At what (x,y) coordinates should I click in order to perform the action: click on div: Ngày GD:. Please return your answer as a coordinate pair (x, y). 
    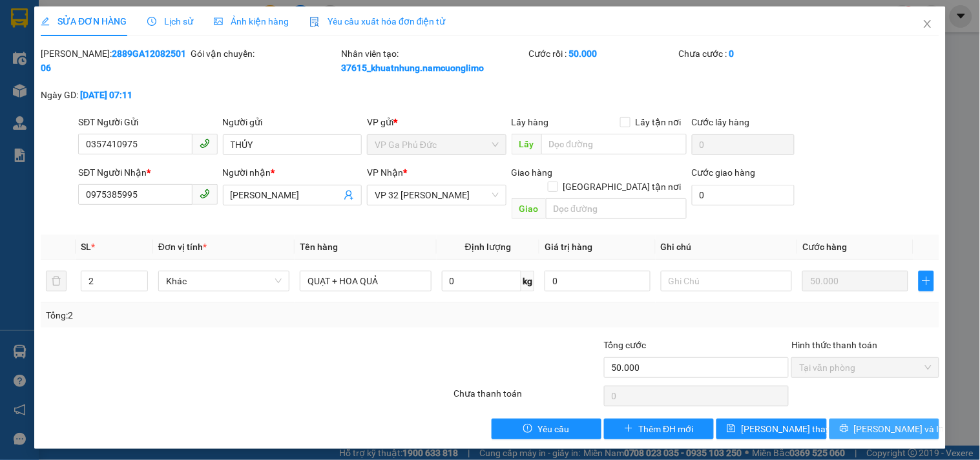
    Looking at the image, I should click on (114, 95).